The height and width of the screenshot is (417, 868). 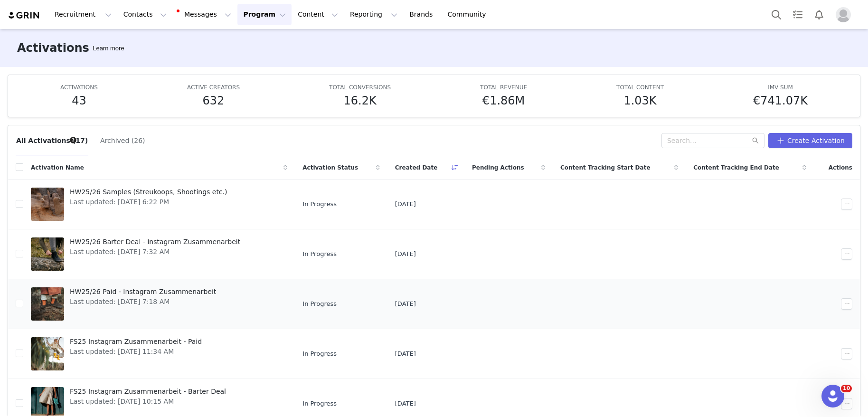 I want to click on span: 10, so click(x=846, y=388).